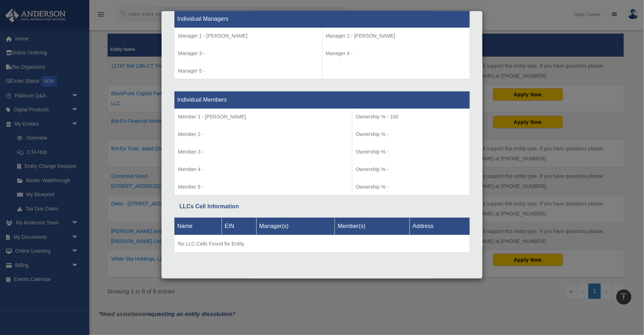 The image size is (644, 335). What do you see at coordinates (239, 226) in the screenshot?
I see `th: EIN` at bounding box center [239, 226].